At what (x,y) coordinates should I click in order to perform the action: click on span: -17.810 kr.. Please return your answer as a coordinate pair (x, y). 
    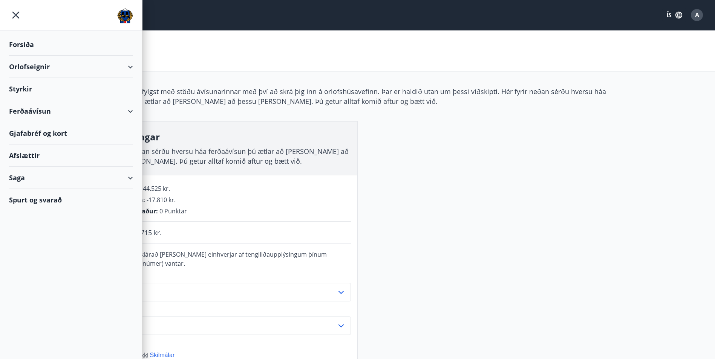
    Looking at the image, I should click on (161, 200).